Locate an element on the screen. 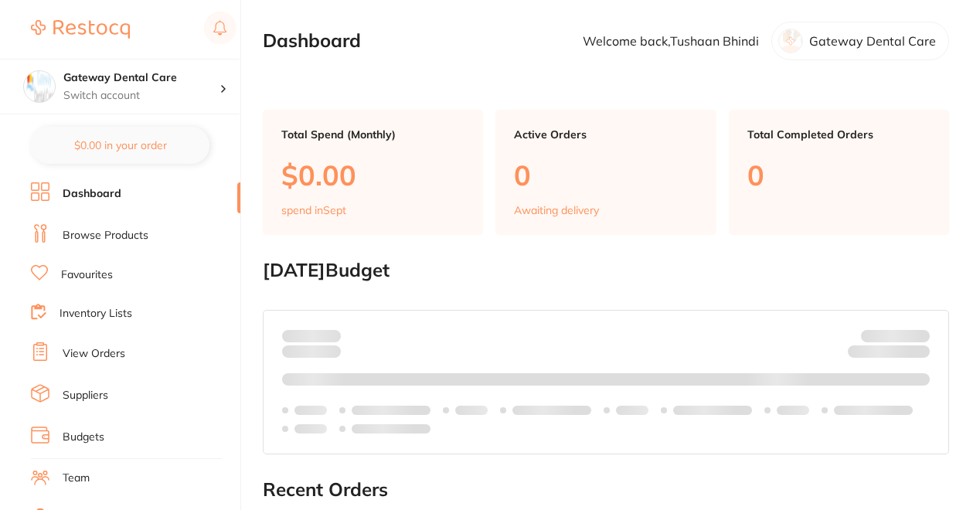 The height and width of the screenshot is (510, 980). a: Inventory Lists is located at coordinates (96, 314).